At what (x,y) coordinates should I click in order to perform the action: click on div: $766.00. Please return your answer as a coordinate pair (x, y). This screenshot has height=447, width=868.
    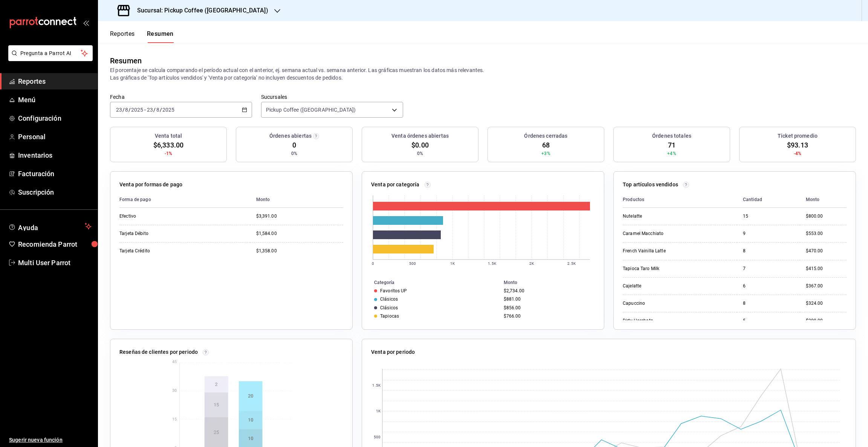
    Looking at the image, I should click on (548, 316).